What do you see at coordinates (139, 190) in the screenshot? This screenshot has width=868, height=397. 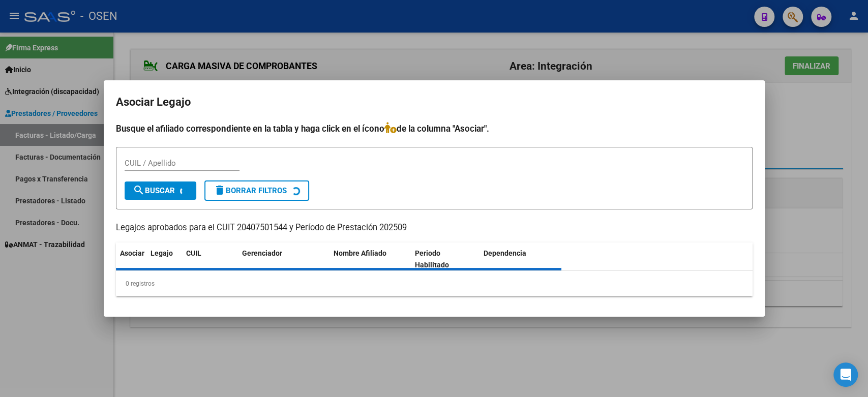 I see `mat-icon: search` at bounding box center [139, 190].